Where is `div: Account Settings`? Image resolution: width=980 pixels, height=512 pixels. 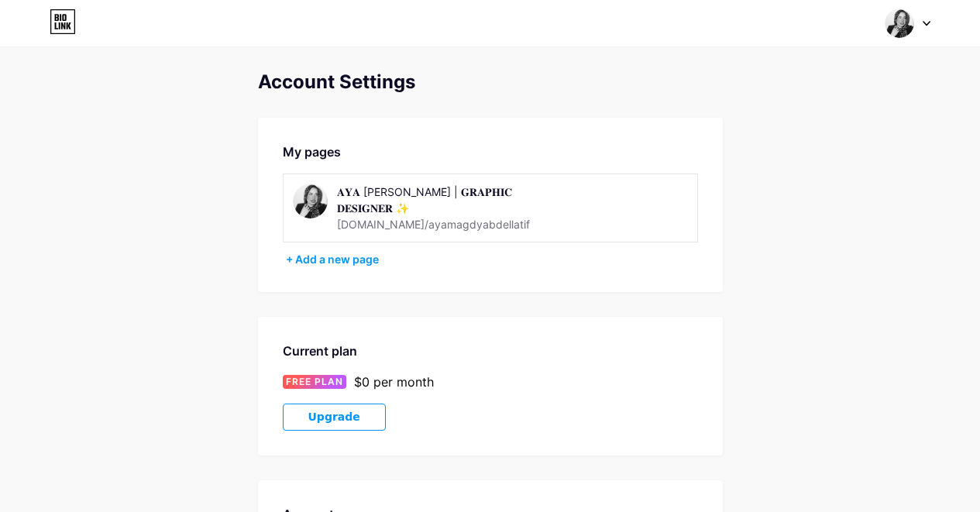 div: Account Settings is located at coordinates (491, 82).